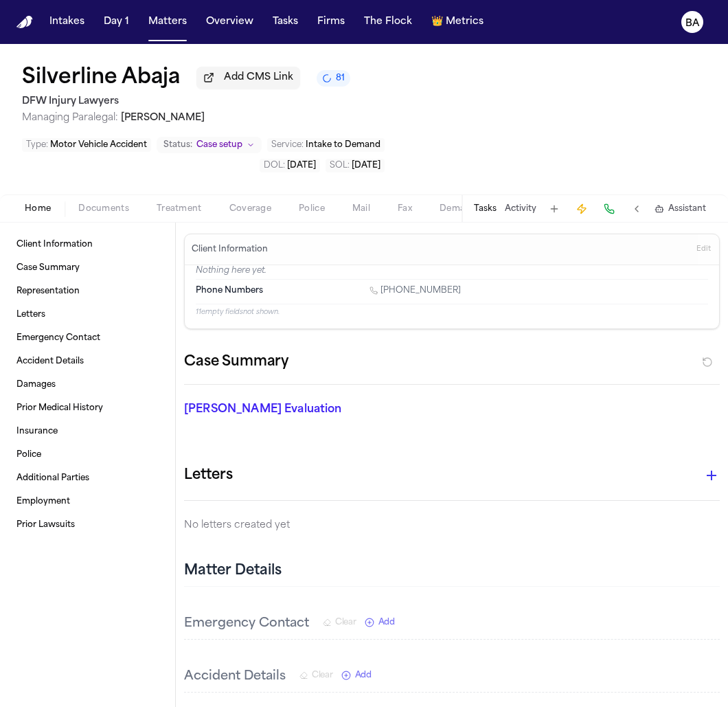 This screenshot has width=728, height=707. Describe the element at coordinates (388, 22) in the screenshot. I see `button: The Flock` at that location.